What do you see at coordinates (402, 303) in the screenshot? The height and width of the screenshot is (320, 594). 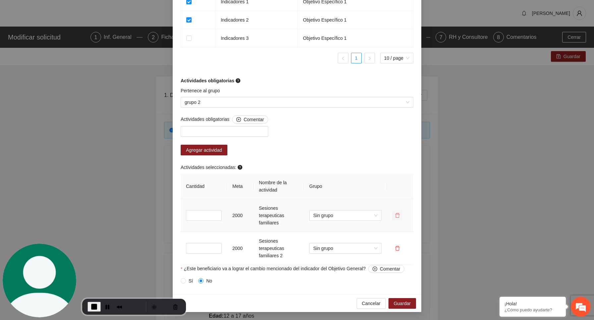 I see `span: Guardar` at bounding box center [402, 303].